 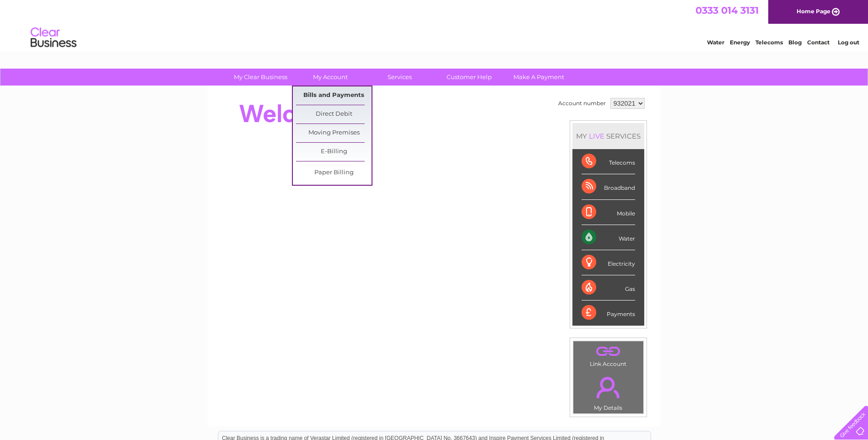 What do you see at coordinates (608, 355) in the screenshot?
I see `td: Link Account` at bounding box center [608, 355].